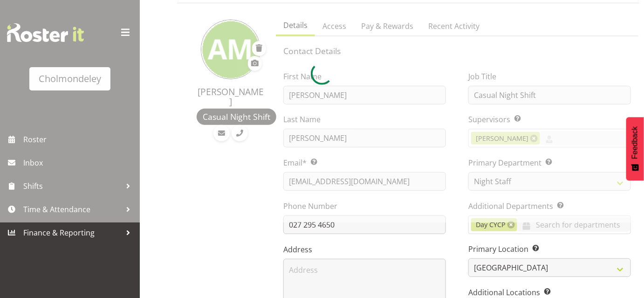 The height and width of the screenshot is (298, 644). What do you see at coordinates (365, 225) in the screenshot?
I see `input: Phone Number` at bounding box center [365, 225].